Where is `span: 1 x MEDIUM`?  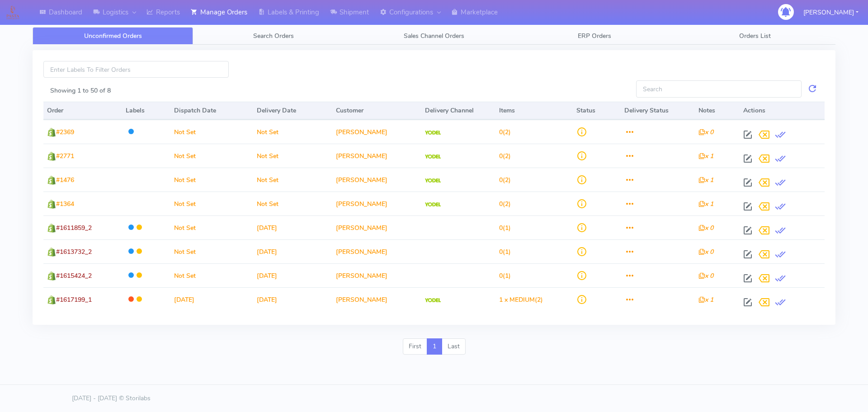
span: 1 x MEDIUM is located at coordinates (517, 300).